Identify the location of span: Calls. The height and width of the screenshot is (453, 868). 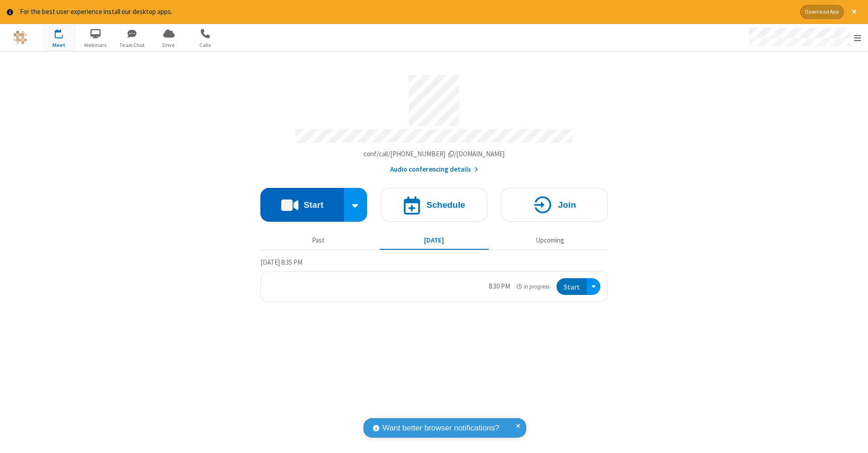
(205, 45).